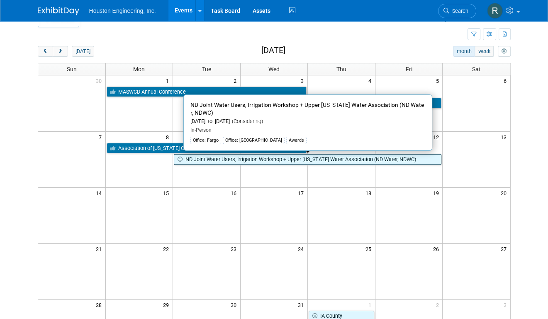  Describe the element at coordinates (167, 305) in the screenshot. I see `span: 29` at that location.